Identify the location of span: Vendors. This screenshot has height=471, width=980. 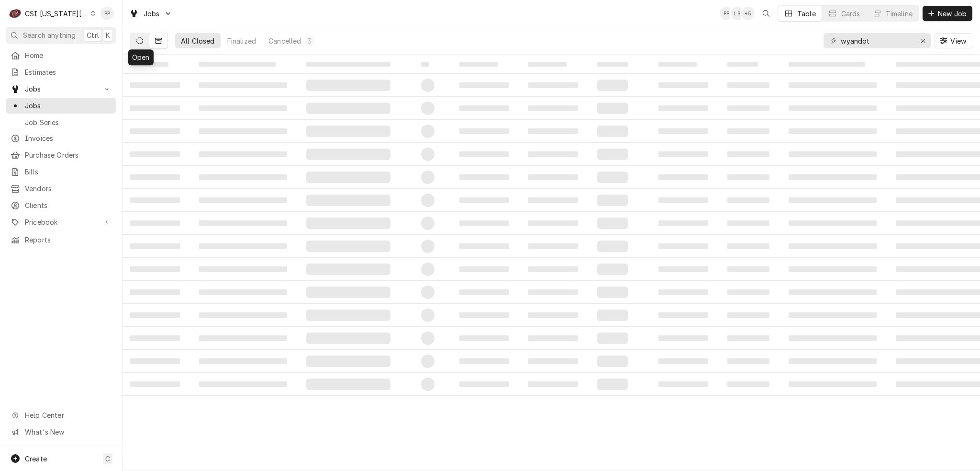
(68, 188).